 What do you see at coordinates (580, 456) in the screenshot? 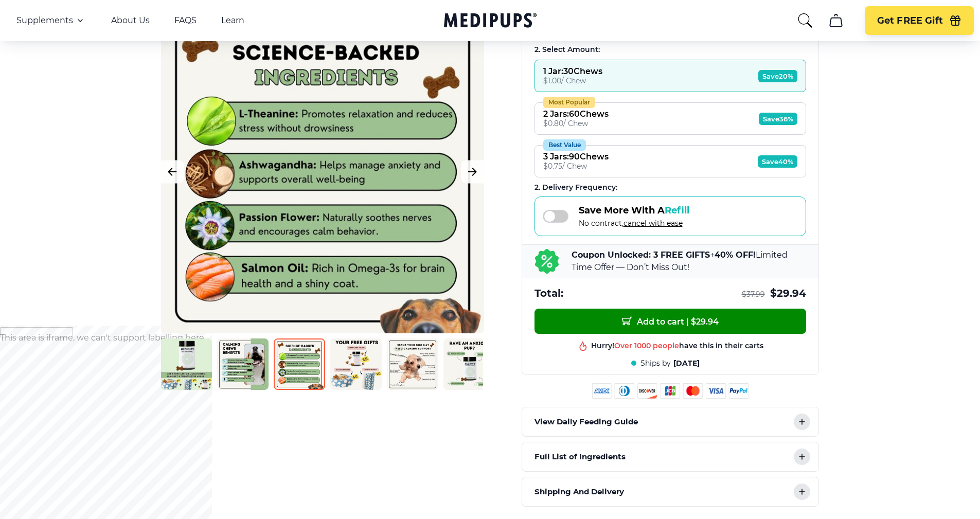
I see `p: Full List of Ingredients` at bounding box center [580, 456].